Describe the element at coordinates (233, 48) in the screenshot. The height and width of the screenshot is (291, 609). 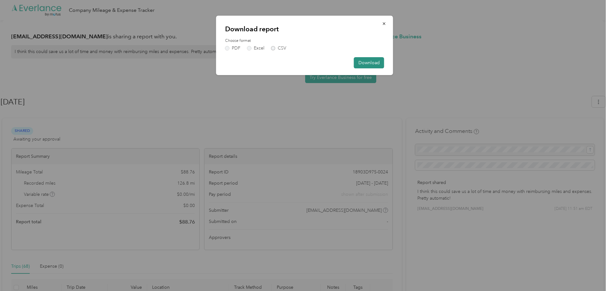
I see `label: PDF` at that location.